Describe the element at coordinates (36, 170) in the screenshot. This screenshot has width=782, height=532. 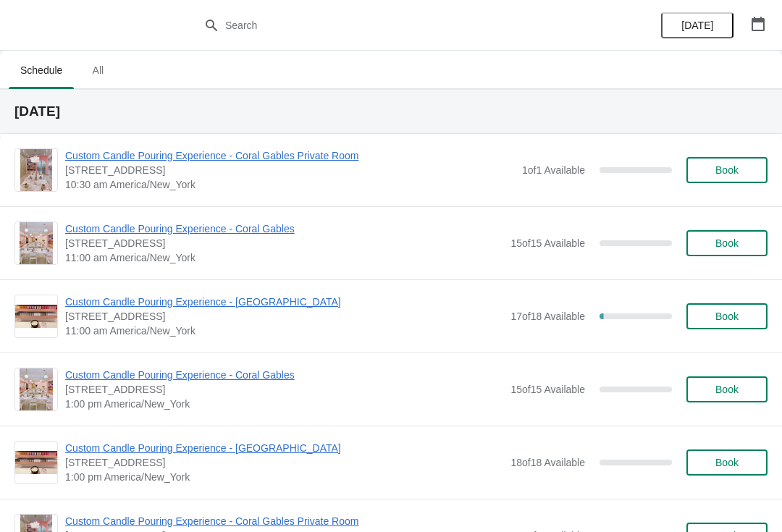
I see `img: Custom Candle Pouring Experience - Coral Gables Private Room | 154 Giralda Avenue, Coral Gables, ...` at that location.